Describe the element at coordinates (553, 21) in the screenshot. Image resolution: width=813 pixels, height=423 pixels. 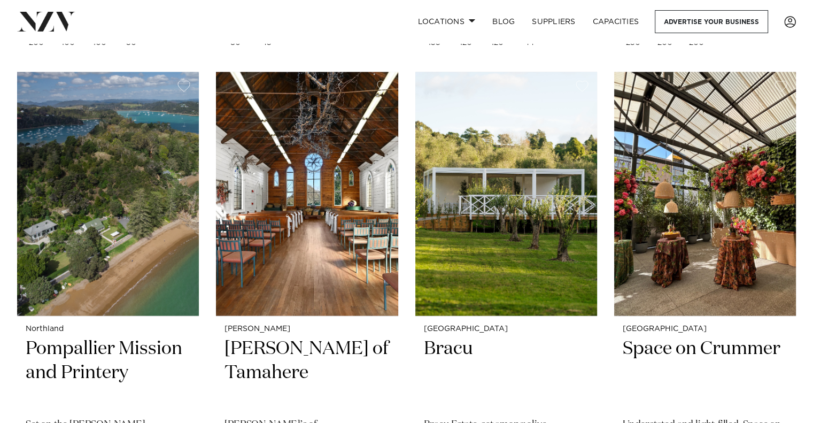
I see `a: SUPPLIERS` at that location.